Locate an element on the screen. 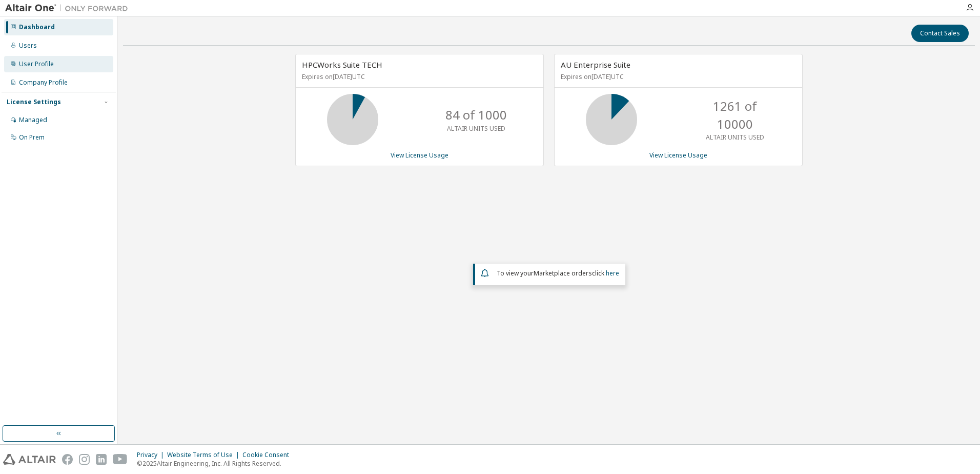 The image size is (980, 474). span: HPCWorks Suite TECH is located at coordinates (342, 64).